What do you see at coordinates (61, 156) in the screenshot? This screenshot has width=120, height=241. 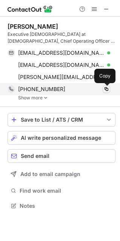 I see `button: Send email` at bounding box center [61, 156].